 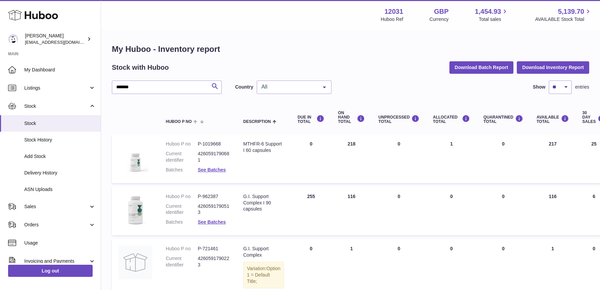 What do you see at coordinates (311, 119) in the screenshot?
I see `div: DUE IN TOTAL` at bounding box center [311, 119].